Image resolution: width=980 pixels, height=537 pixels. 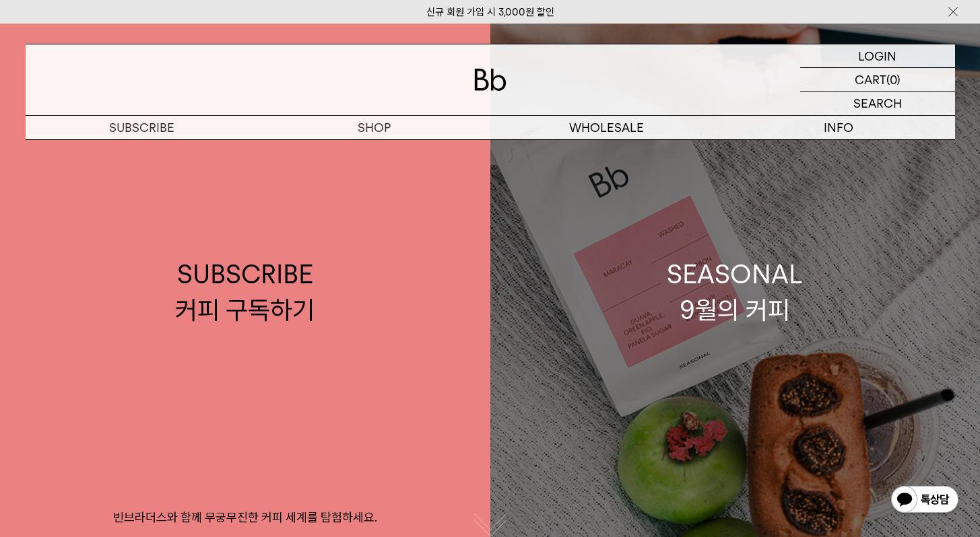 I want to click on img: 로고, so click(x=490, y=80).